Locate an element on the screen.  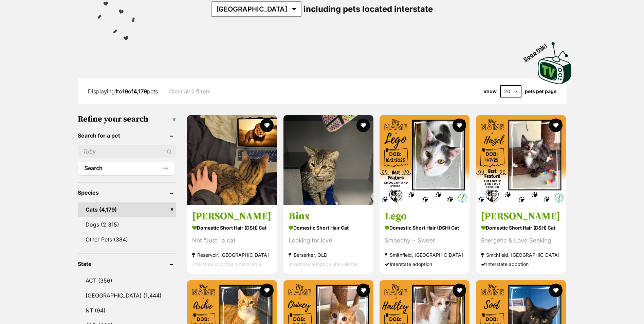
strong: 1 is located at coordinates (115, 91).